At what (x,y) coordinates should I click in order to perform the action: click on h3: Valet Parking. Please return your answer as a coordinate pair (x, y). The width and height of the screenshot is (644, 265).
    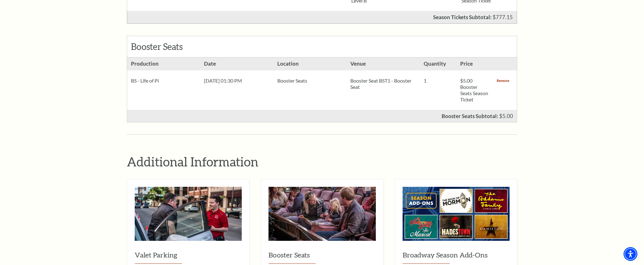
    Looking at the image, I should click on (189, 257).